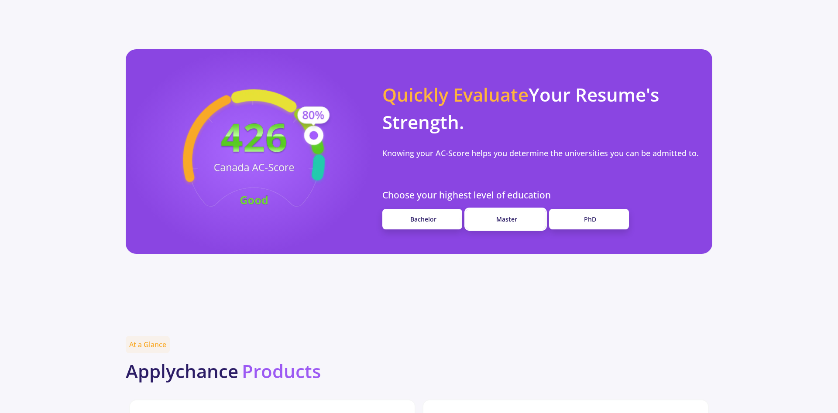 This screenshot has width=838, height=413. I want to click on img: acscore, so click(254, 151).